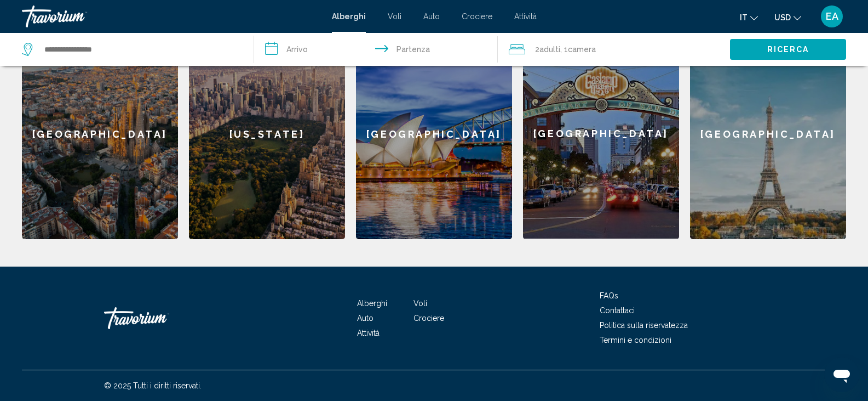  What do you see at coordinates (788, 17) in the screenshot?
I see `button: Change currency` at bounding box center [788, 17].